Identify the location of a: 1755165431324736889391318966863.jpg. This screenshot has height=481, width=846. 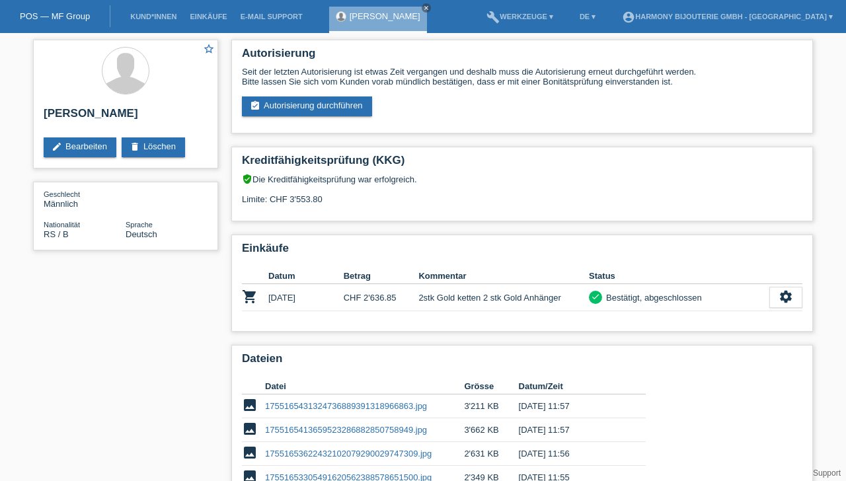
(346, 406).